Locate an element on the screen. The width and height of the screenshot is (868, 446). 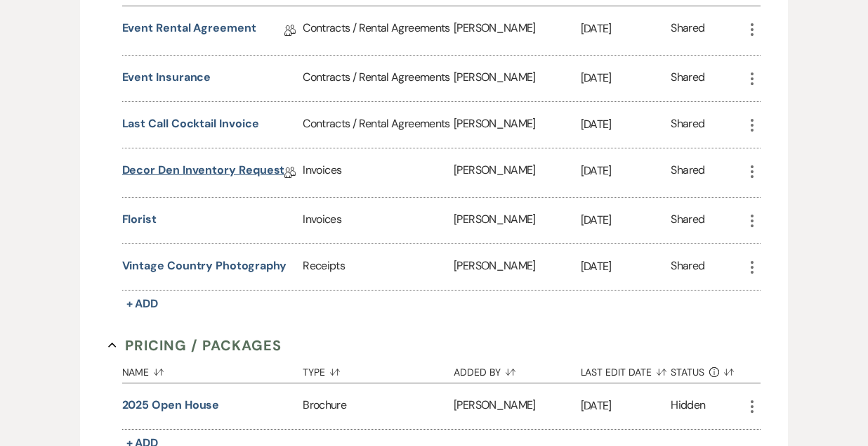
button: Status is located at coordinates (706, 370).